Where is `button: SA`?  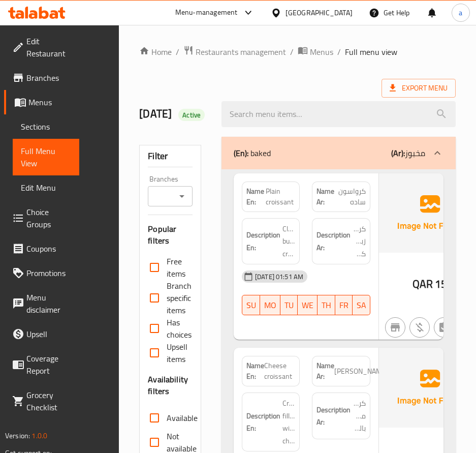
button: SA is located at coordinates (361, 305).